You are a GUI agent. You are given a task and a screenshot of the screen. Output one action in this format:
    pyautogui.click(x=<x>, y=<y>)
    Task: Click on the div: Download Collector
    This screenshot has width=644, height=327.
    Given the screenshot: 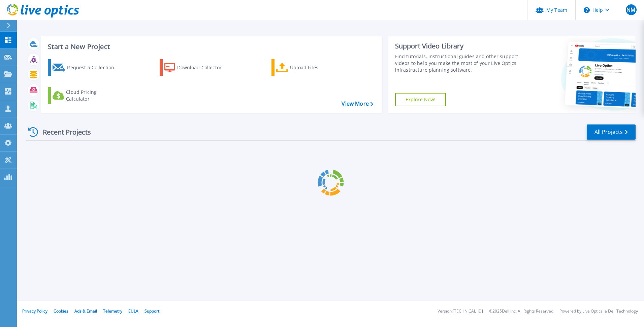 What is the action you would take?
    pyautogui.click(x=204, y=68)
    